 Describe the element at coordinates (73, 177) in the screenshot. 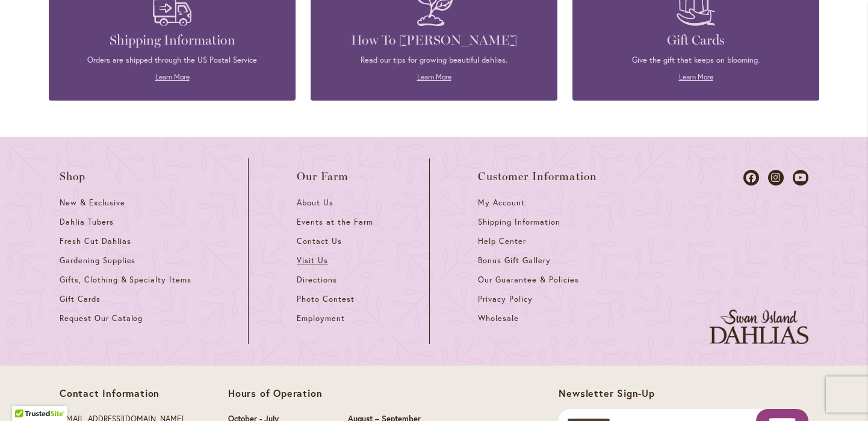

I see `span: Shop` at that location.